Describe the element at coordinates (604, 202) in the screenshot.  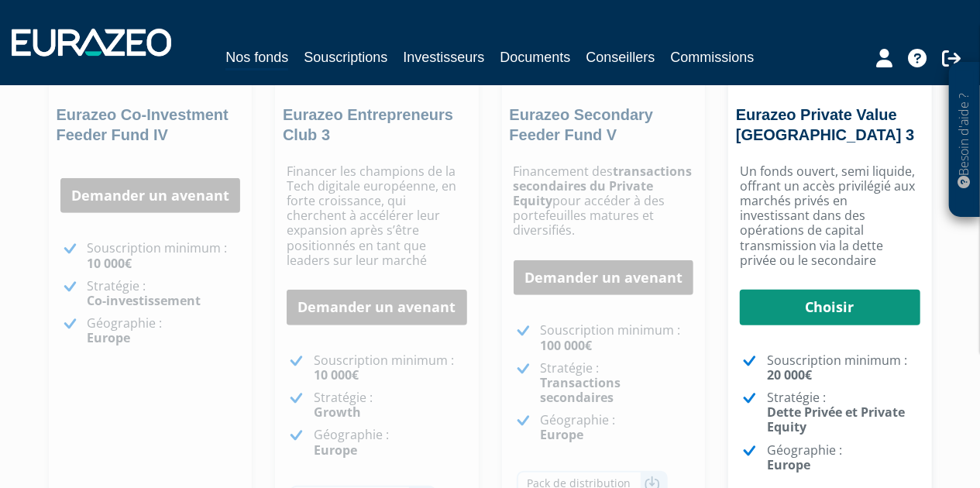
I see `p: Financement des pour accéder à des portefeuilles matures et diversifiés.` at that location.